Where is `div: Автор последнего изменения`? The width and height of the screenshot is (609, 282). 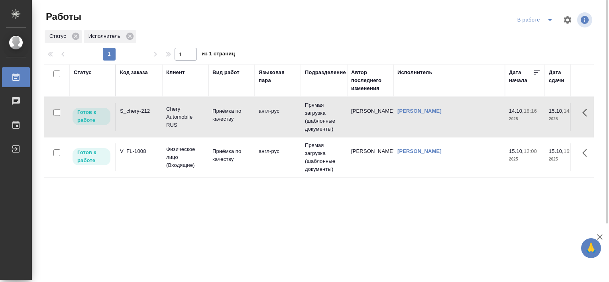
div: Автор последнего изменения is located at coordinates (370, 80).